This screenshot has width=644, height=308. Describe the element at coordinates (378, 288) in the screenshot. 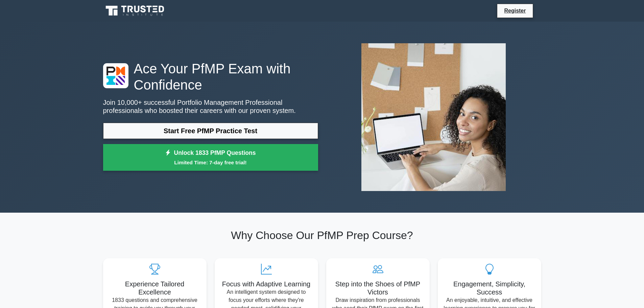

I see `h5: Step into the Shoes of PfMP Victors` at that location.